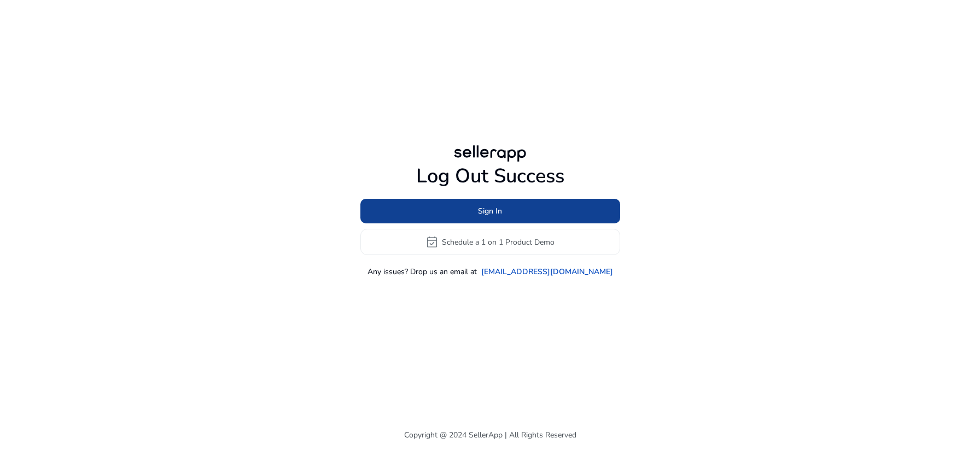 Image resolution: width=980 pixels, height=450 pixels. Describe the element at coordinates (432, 242) in the screenshot. I see `span: event_available` at that location.